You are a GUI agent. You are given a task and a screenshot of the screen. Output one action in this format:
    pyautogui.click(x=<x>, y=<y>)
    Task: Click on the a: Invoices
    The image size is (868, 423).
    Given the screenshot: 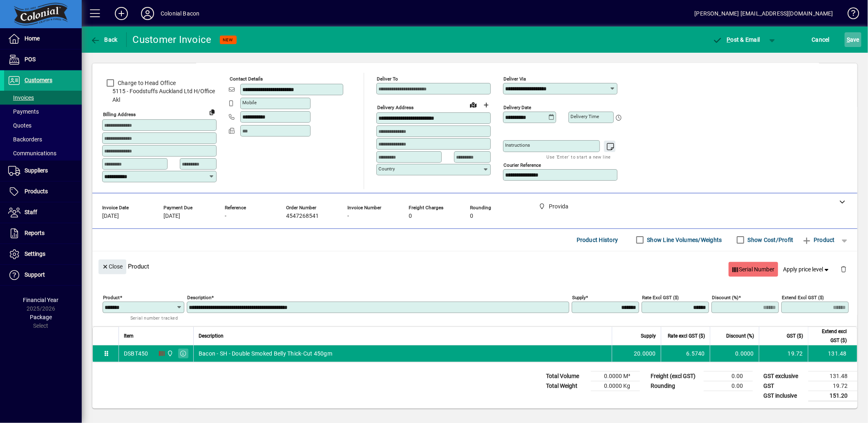 What is the action you would take?
    pyautogui.click(x=43, y=98)
    